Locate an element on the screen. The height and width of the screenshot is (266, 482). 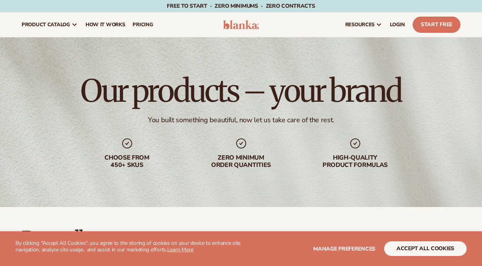
h1: Our products – your brand is located at coordinates (241, 91).